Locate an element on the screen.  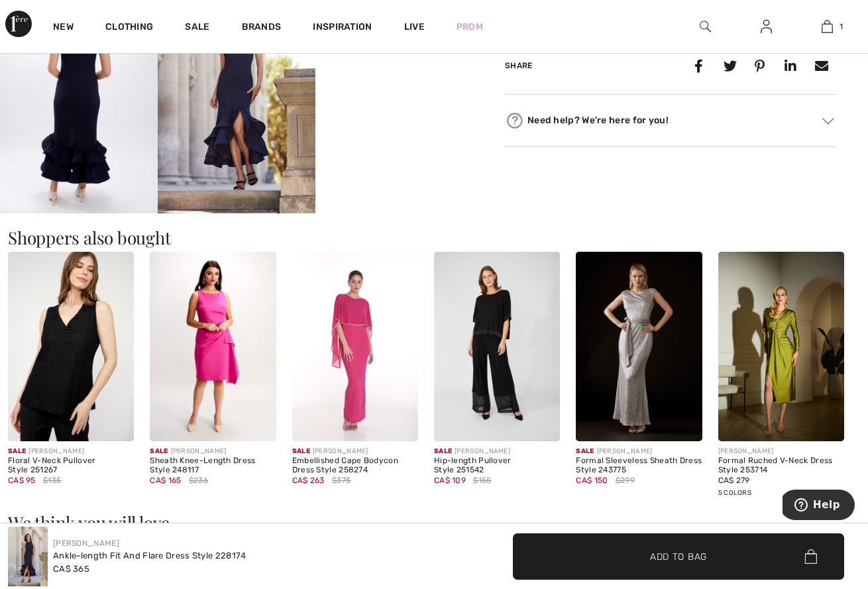
img: Embellished Cape Bodycon Dress Style 258274 is located at coordinates (355, 346).